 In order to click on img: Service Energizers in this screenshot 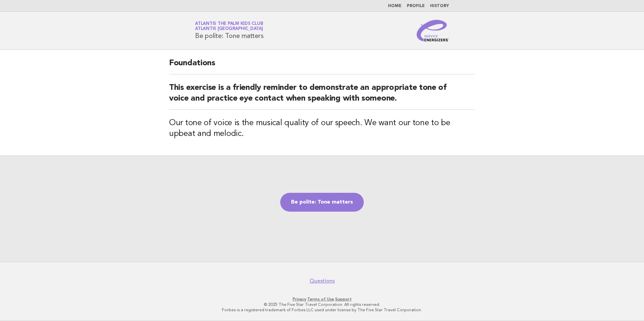, I will do `click(433, 31)`.